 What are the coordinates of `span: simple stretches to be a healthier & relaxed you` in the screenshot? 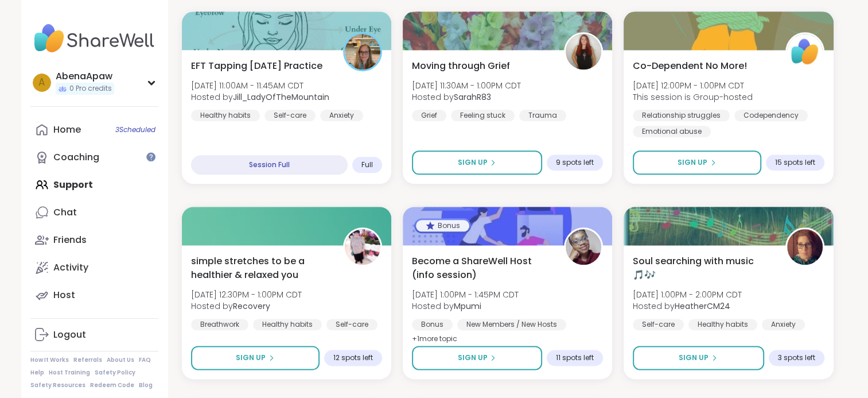 It's located at (261, 268).